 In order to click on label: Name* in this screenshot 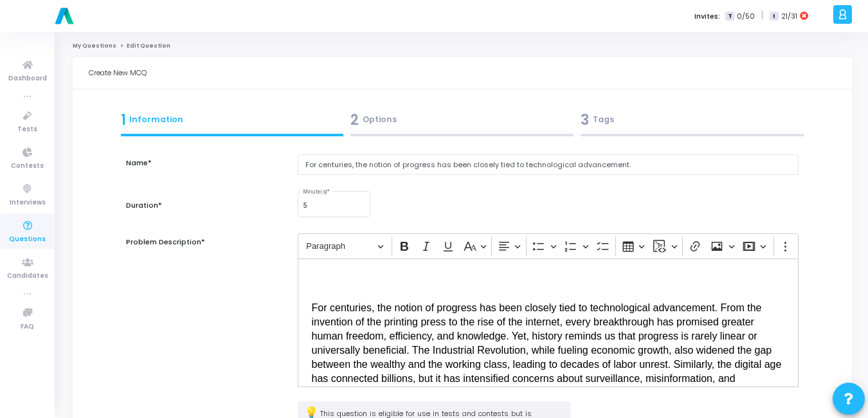, I will do `click(139, 163)`.